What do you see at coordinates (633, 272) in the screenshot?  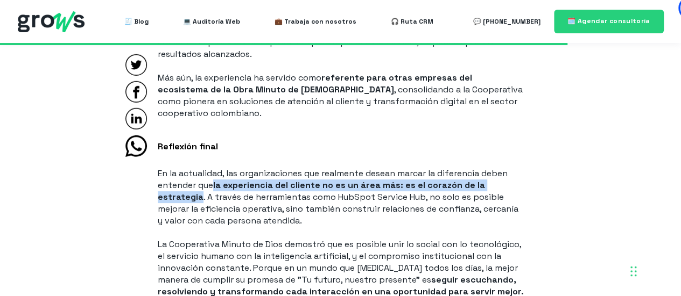 I see `div: Arrastrar` at bounding box center [633, 272].